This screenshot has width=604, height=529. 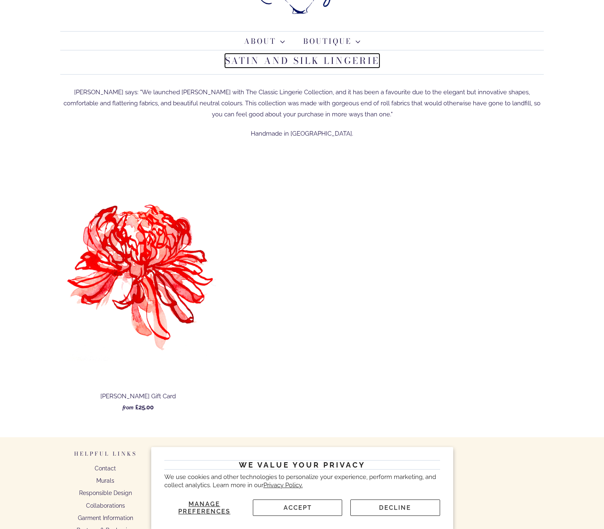 What do you see at coordinates (395, 508) in the screenshot?
I see `button: Decline` at bounding box center [395, 508].